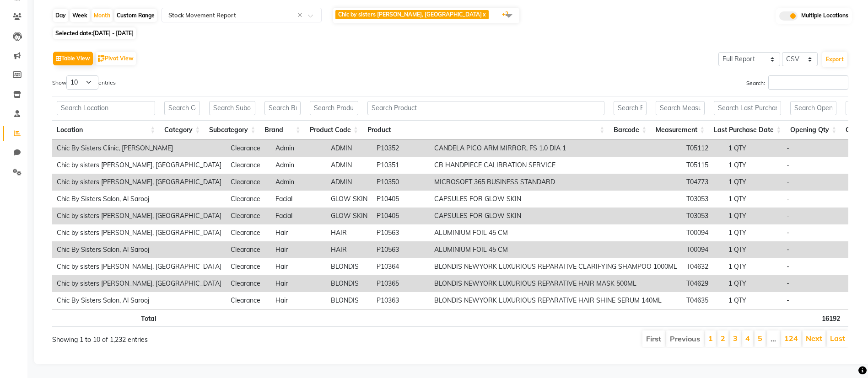 The image size is (868, 378). Describe the element at coordinates (101, 59) in the screenshot. I see `img: pivot.png` at that location.